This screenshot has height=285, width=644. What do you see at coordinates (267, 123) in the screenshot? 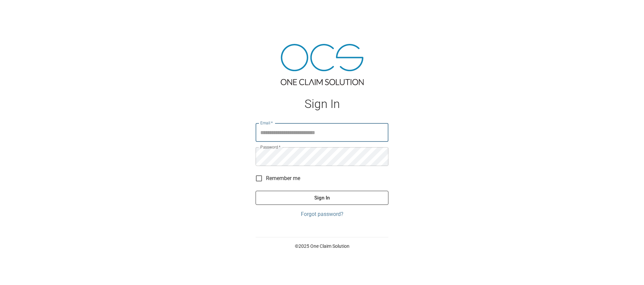
I see `label: Email` at bounding box center [267, 123].